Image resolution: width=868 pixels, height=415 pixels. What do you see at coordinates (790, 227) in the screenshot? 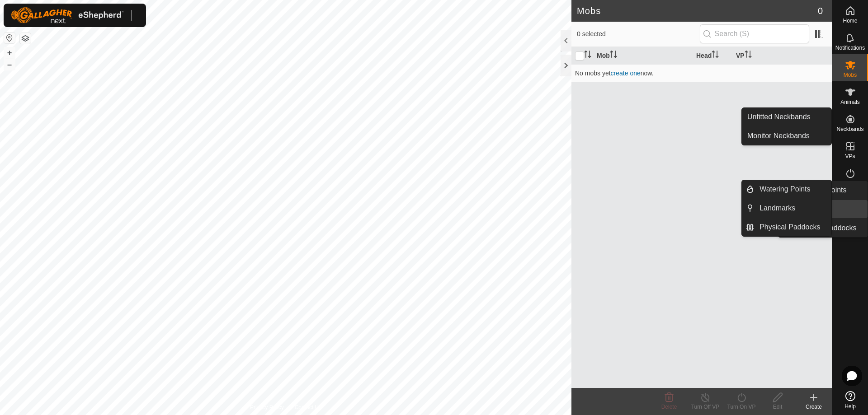
I see `span: Physical Paddocks` at bounding box center [790, 227].